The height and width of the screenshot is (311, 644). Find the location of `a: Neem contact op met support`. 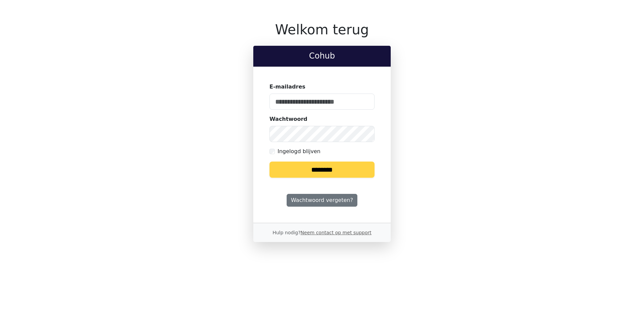

a: Neem contact op met support is located at coordinates (336, 232).